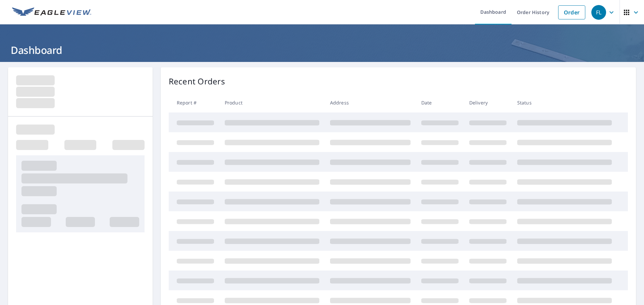 This screenshot has height=305, width=644. Describe the element at coordinates (599, 13) in the screenshot. I see `div: FL` at that location.